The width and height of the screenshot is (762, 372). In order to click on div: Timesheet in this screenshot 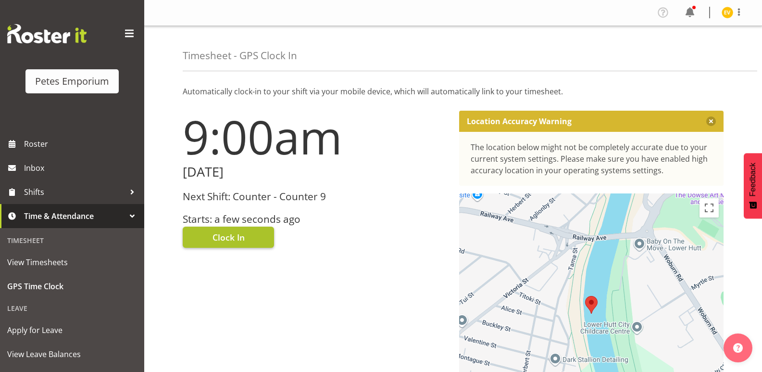, I will do `click(72, 240)`.